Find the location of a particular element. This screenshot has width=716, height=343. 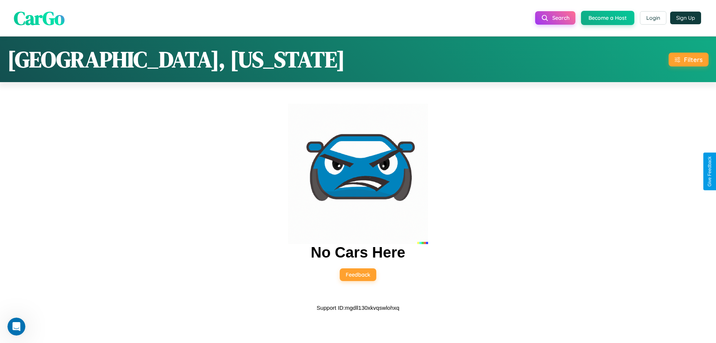

button: Sign Up is located at coordinates (686, 18).